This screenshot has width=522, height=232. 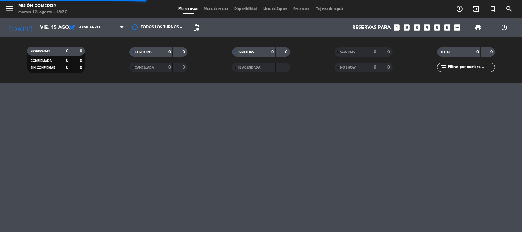 I want to click on i: looks_4, so click(x=427, y=28).